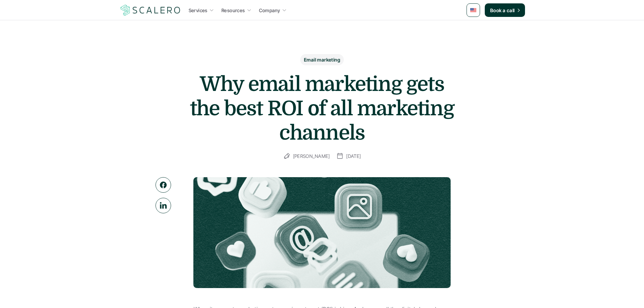 Image resolution: width=644 pixels, height=308 pixels. I want to click on p: Company, so click(269, 10).